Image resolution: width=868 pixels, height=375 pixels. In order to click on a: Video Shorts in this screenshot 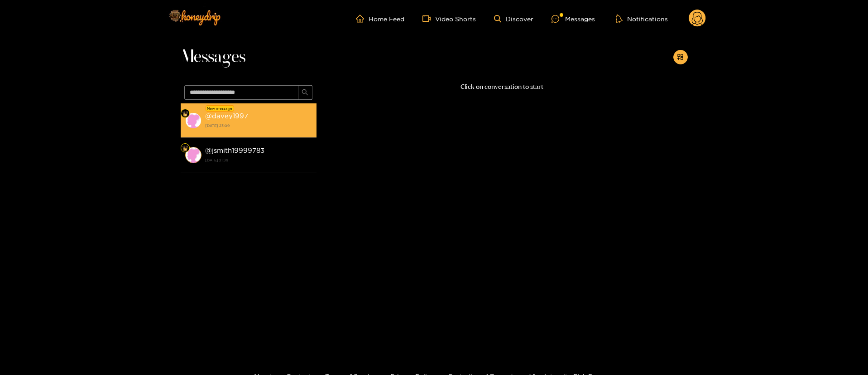, I will do `click(449, 19)`.